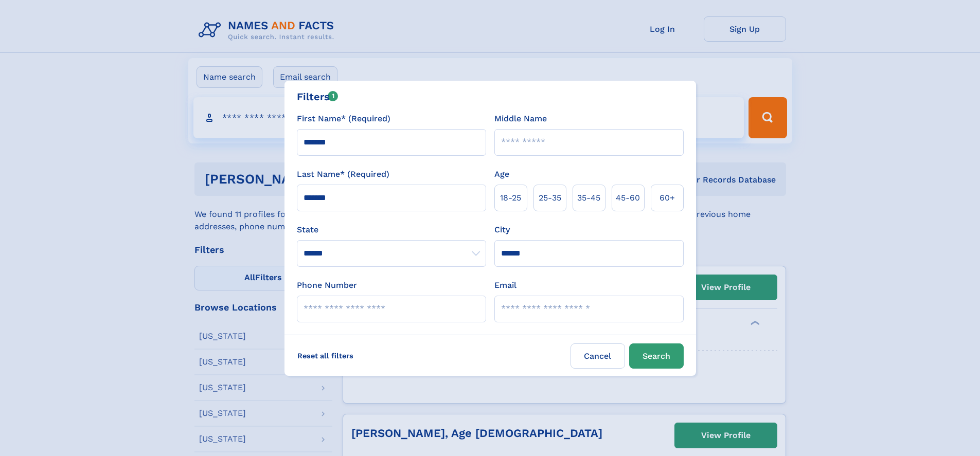 This screenshot has height=456, width=980. Describe the element at coordinates (627, 198) in the screenshot. I see `span: 45‑60` at that location.